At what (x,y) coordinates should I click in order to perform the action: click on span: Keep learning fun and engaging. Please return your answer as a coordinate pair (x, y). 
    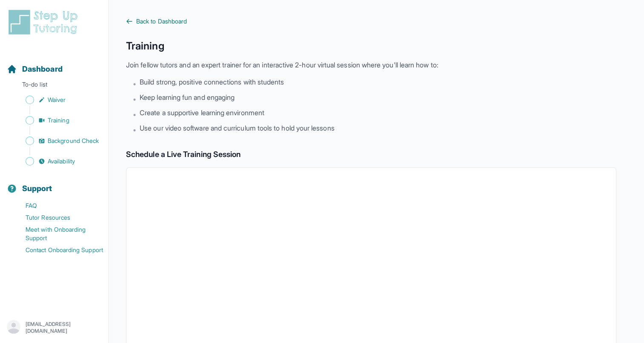
    Looking at the image, I should click on (187, 97).